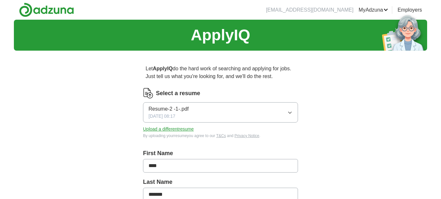 This screenshot has height=199, width=441. What do you see at coordinates (47, 10) in the screenshot?
I see `img: Adzuna logo` at bounding box center [47, 10].